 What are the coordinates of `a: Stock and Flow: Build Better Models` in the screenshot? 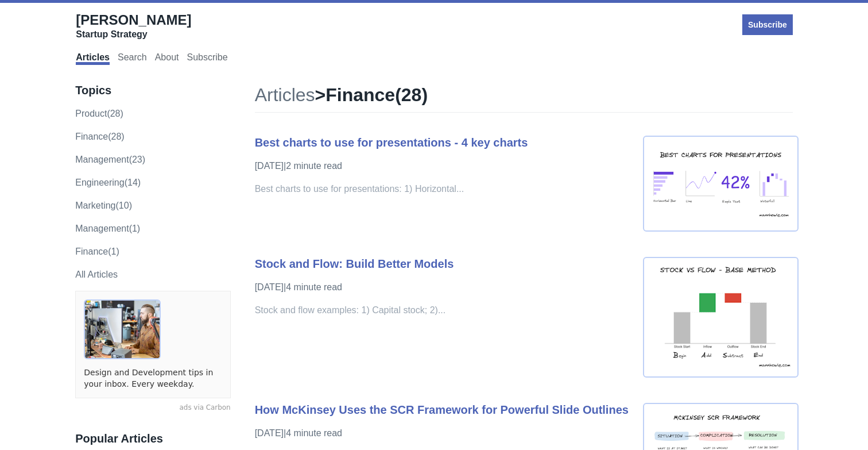 It's located at (355, 264).